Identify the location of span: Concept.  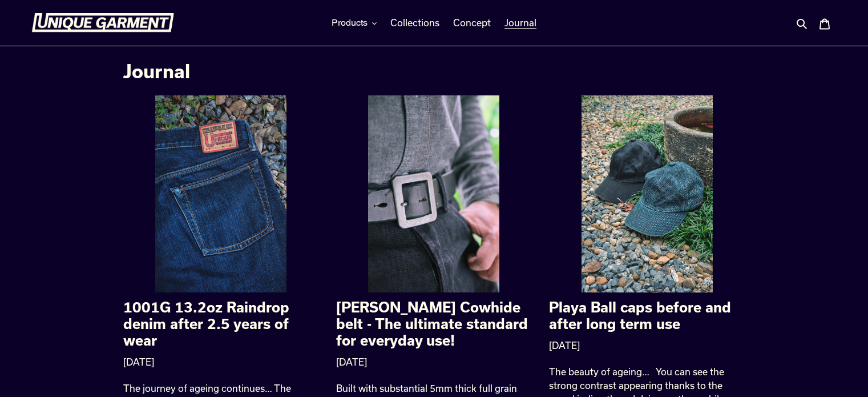
(472, 23).